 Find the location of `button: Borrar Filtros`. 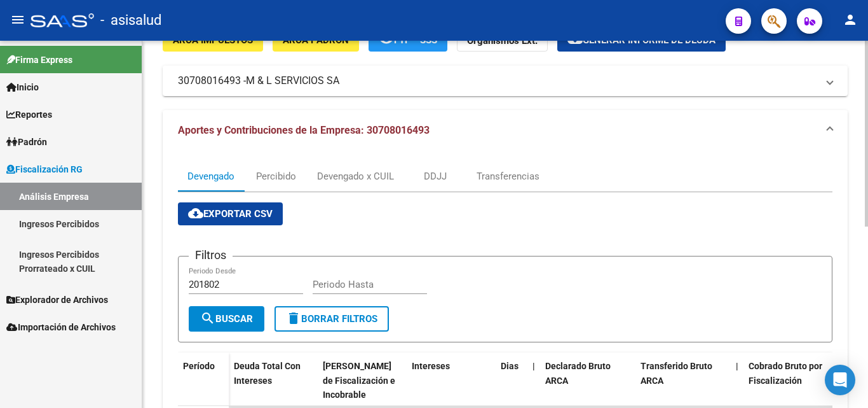

button: Borrar Filtros is located at coordinates (331, 319).